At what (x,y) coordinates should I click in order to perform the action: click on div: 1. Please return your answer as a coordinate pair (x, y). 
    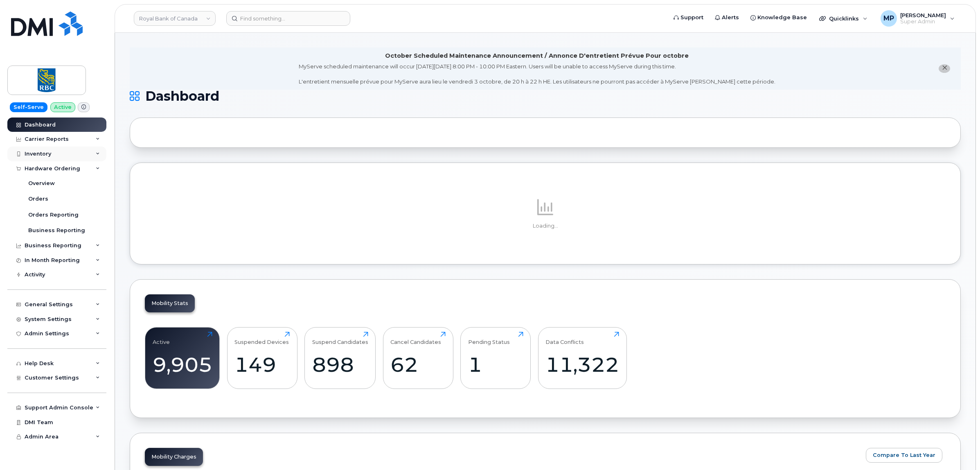
    Looking at the image, I should click on (495, 365).